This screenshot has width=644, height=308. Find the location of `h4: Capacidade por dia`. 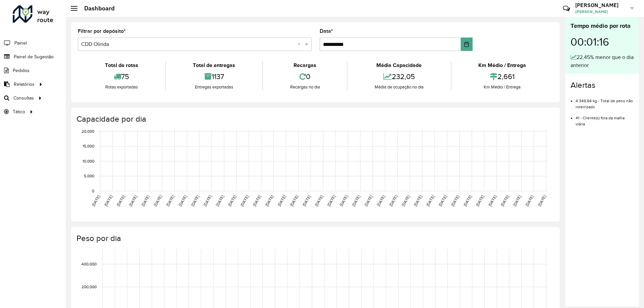

h4: Capacidade por dia is located at coordinates (315, 119).